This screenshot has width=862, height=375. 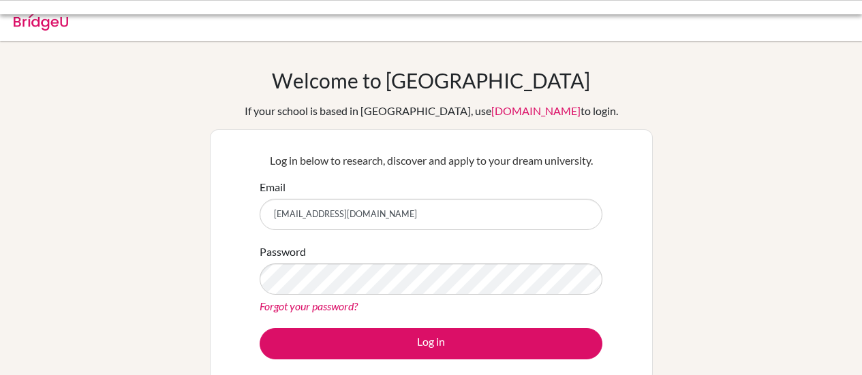 What do you see at coordinates (431, 344) in the screenshot?
I see `button: Log in` at bounding box center [431, 344].